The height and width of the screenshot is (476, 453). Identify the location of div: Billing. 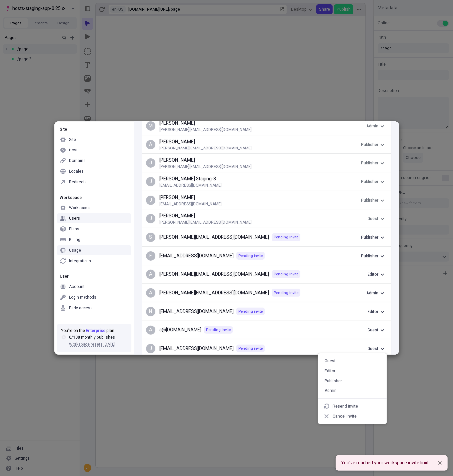
(75, 240).